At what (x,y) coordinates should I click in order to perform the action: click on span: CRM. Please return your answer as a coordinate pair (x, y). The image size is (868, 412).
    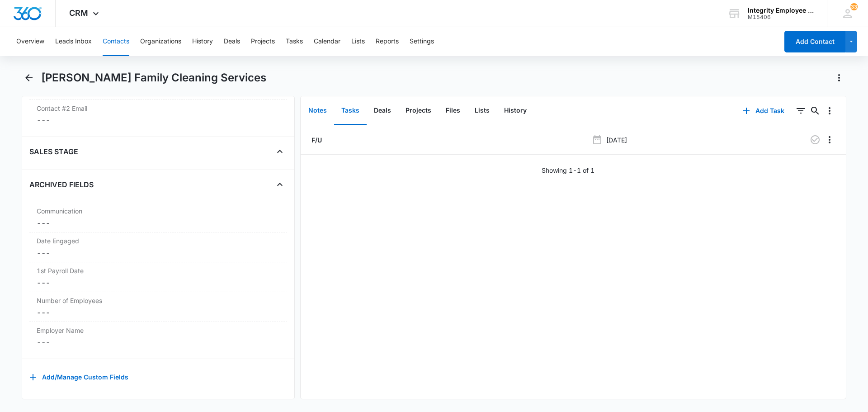
    Looking at the image, I should click on (78, 13).